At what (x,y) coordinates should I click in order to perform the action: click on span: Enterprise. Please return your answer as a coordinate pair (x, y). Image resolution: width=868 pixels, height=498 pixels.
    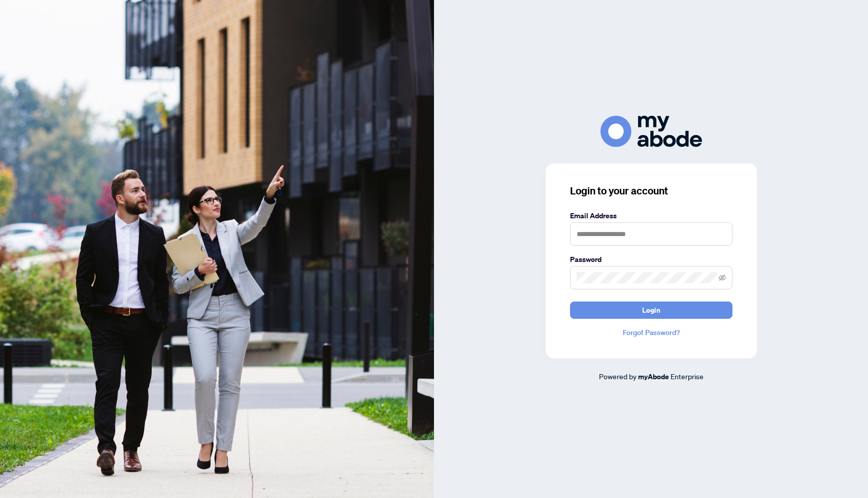
    Looking at the image, I should click on (687, 376).